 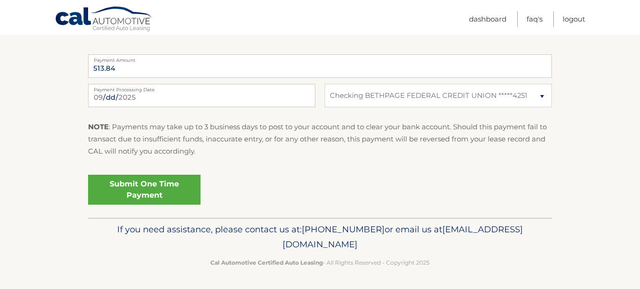 I want to click on a: Submit One Time Payment, so click(x=144, y=190).